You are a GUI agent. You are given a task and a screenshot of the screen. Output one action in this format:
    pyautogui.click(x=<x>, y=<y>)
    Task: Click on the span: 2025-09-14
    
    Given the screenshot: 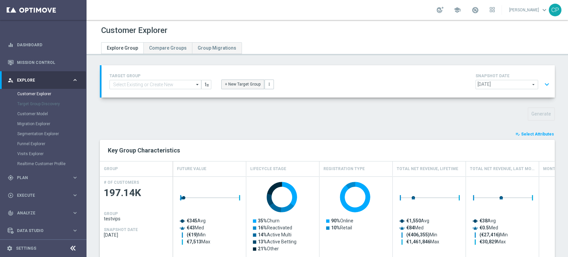 What is the action you would take?
    pyautogui.click(x=136, y=235)
    